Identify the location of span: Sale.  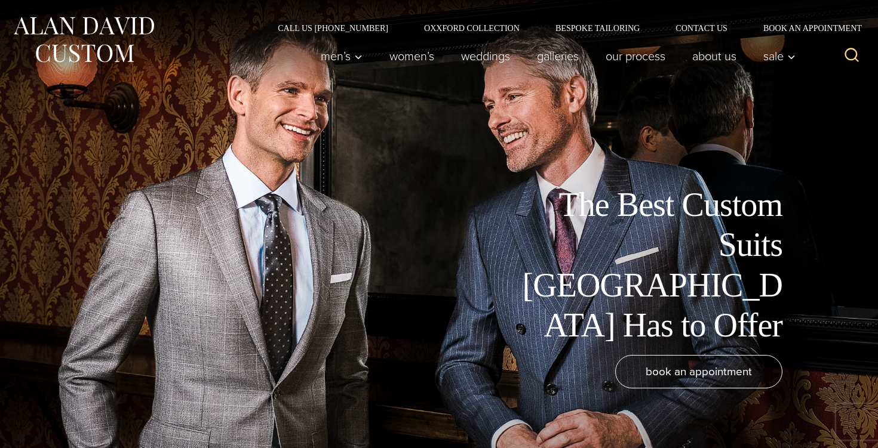
(779, 56).